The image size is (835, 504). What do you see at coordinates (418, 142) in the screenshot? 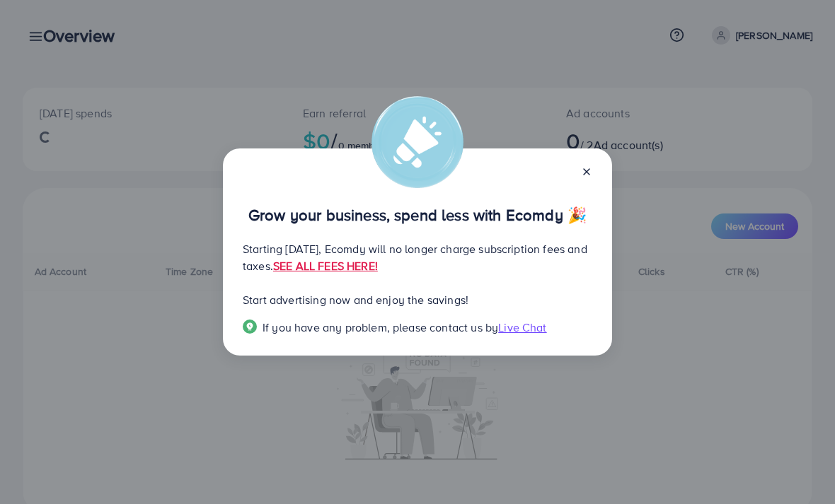
I see `img: alert` at bounding box center [418, 142].